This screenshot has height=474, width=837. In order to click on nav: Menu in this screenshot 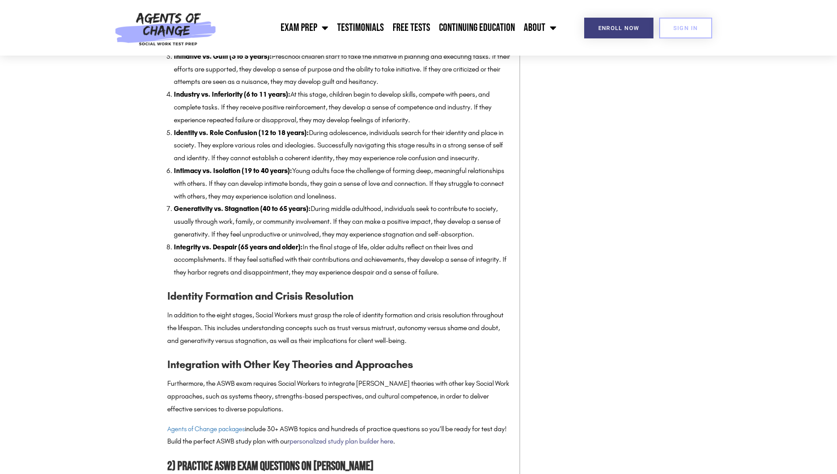, I will do `click(391, 28)`.